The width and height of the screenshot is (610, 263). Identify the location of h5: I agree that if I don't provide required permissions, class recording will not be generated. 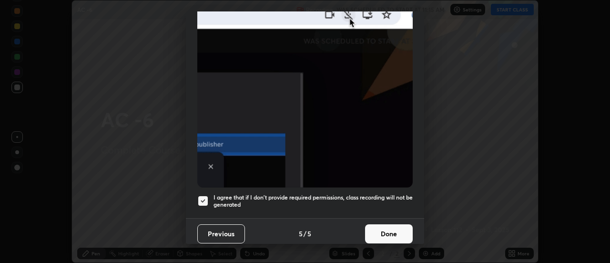
(313, 201).